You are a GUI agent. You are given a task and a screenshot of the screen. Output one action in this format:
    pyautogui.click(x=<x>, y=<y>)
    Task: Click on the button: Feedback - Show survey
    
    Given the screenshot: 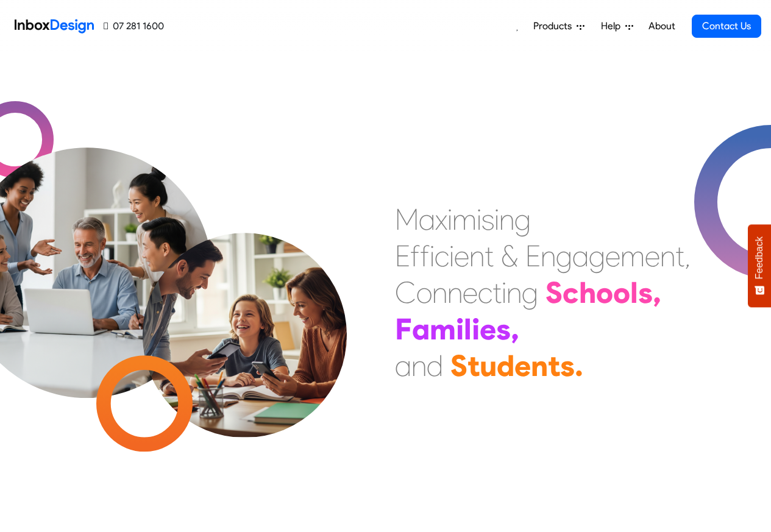 What is the action you would take?
    pyautogui.click(x=759, y=266)
    